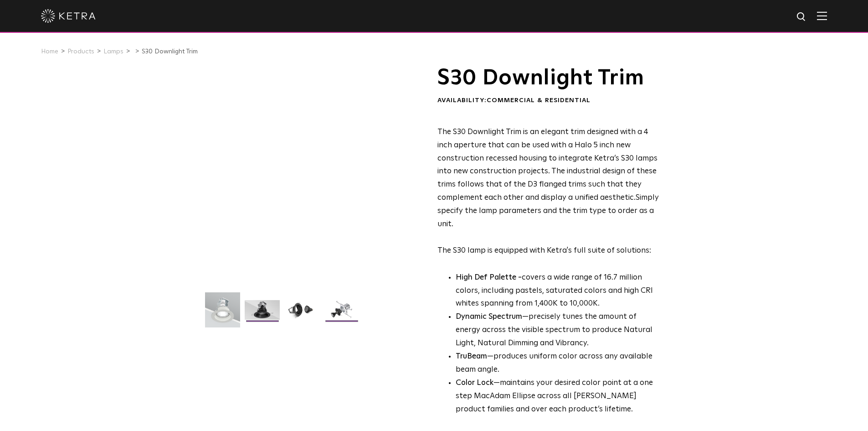 The height and width of the screenshot is (431, 868). I want to click on li: —precisely tunes the amount of energy across the visible spectrum to produce Natural Light, Natur..., so click(557, 330).